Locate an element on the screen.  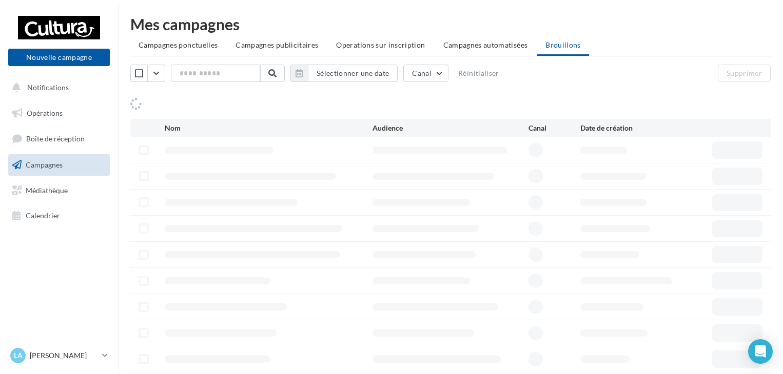
a: Opérations is located at coordinates (59, 113).